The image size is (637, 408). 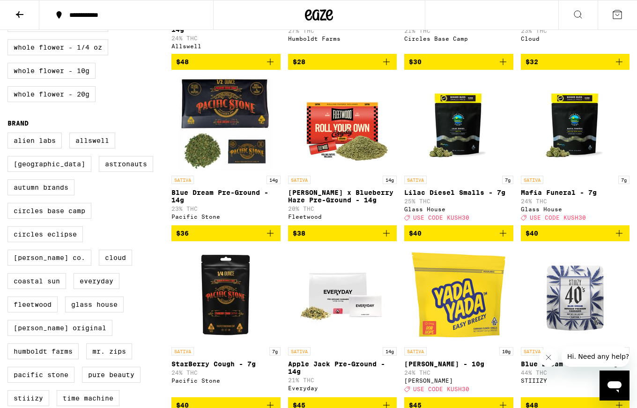 I want to click on span: $36, so click(x=182, y=233).